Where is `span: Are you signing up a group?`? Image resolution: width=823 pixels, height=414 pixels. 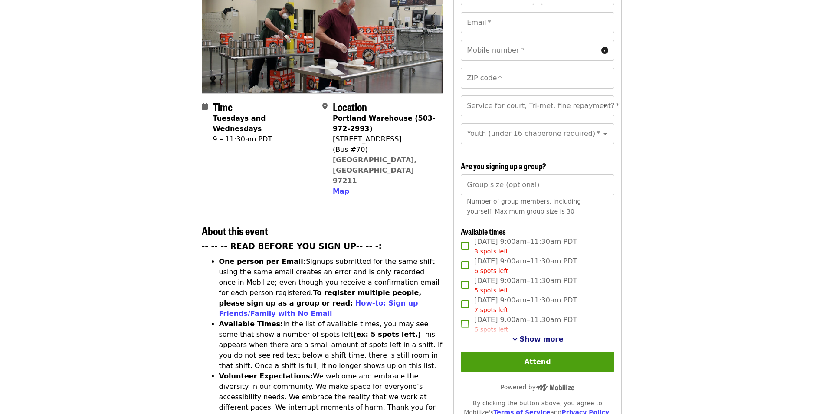
span: Are you signing up a group? is located at coordinates (503, 166).